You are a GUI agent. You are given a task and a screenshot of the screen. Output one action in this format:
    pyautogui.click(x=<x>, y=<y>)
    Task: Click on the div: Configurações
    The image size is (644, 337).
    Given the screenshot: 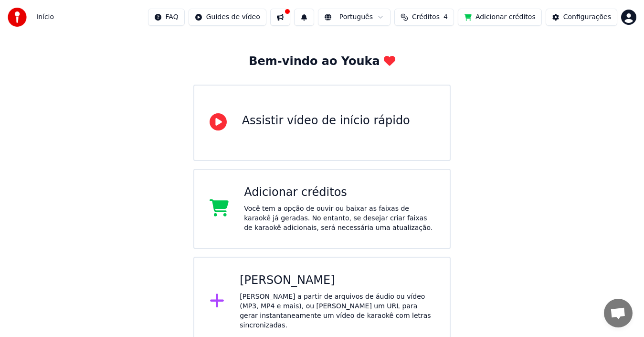 What is the action you would take?
    pyautogui.click(x=587, y=17)
    